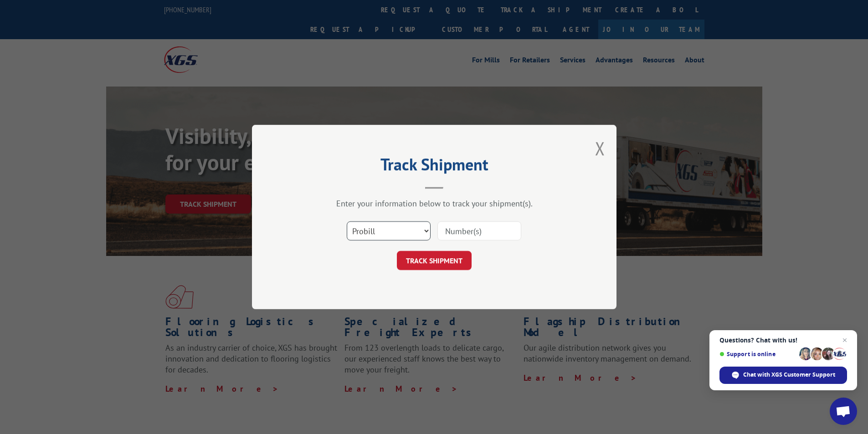 The image size is (868, 434). I want to click on input: Number(s), so click(479, 231).